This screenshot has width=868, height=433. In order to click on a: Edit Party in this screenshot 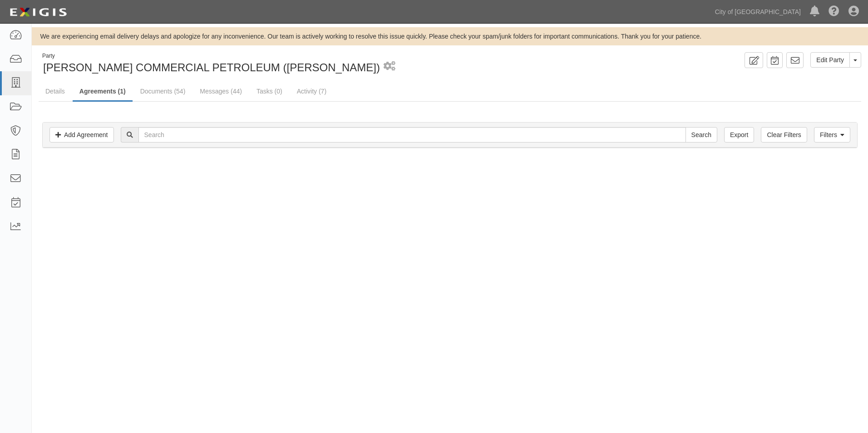, I will do `click(830, 60)`.